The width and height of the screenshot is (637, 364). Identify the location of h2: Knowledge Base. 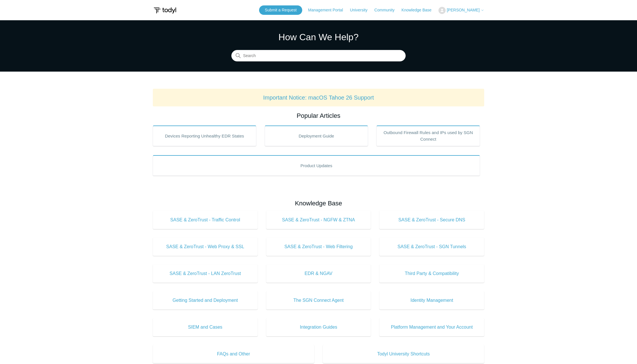
(318, 203).